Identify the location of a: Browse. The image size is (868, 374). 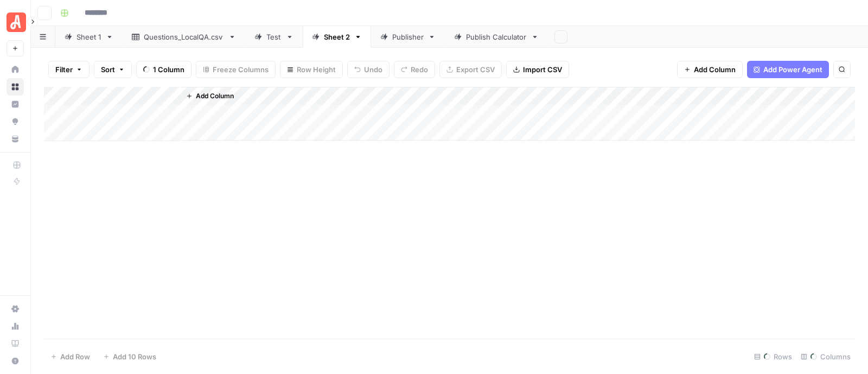
(15, 87).